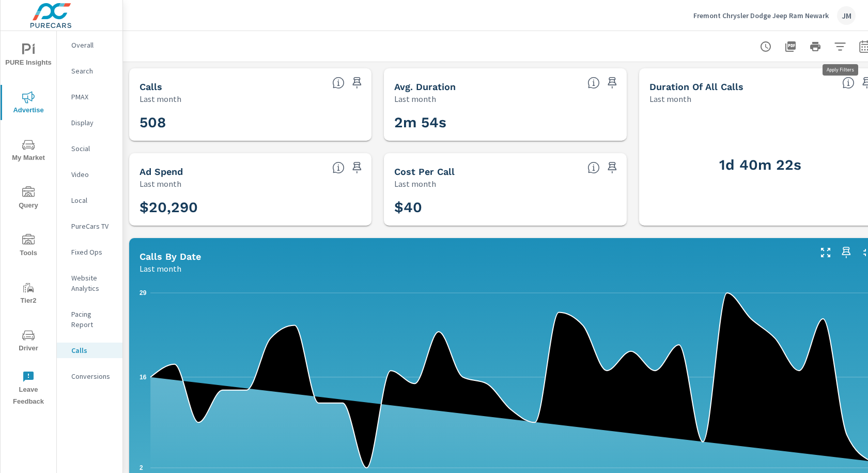 This screenshot has height=473, width=868. What do you see at coordinates (93, 123) in the screenshot?
I see `p: Display` at bounding box center [93, 123].